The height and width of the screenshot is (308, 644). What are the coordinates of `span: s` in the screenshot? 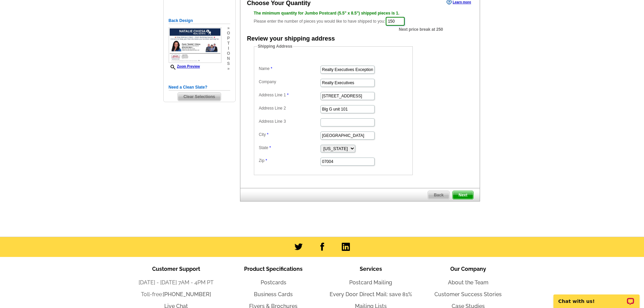 It's located at (228, 63).